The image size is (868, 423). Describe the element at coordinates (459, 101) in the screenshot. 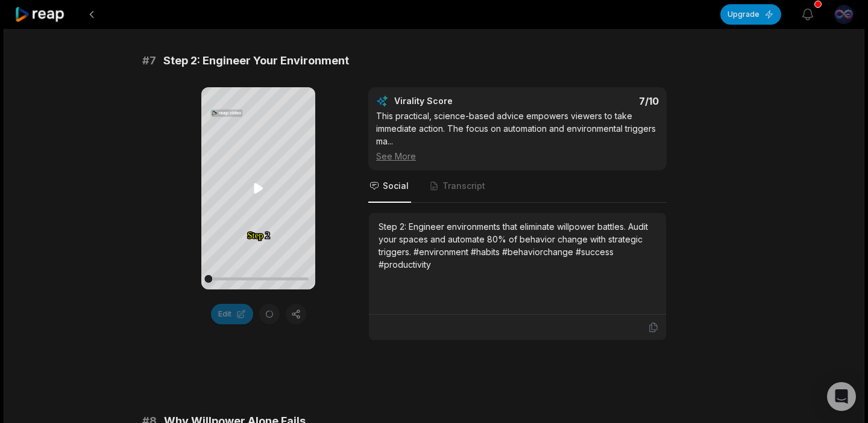

I see `div: Virality Score` at that location.